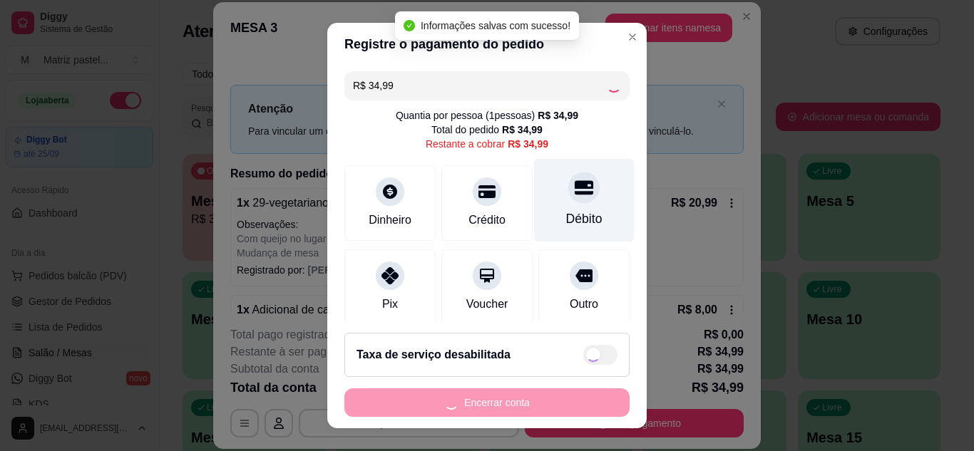 This screenshot has height=451, width=974. What do you see at coordinates (487, 44) in the screenshot?
I see `header: Registre o pagamento do pedido` at bounding box center [487, 44].